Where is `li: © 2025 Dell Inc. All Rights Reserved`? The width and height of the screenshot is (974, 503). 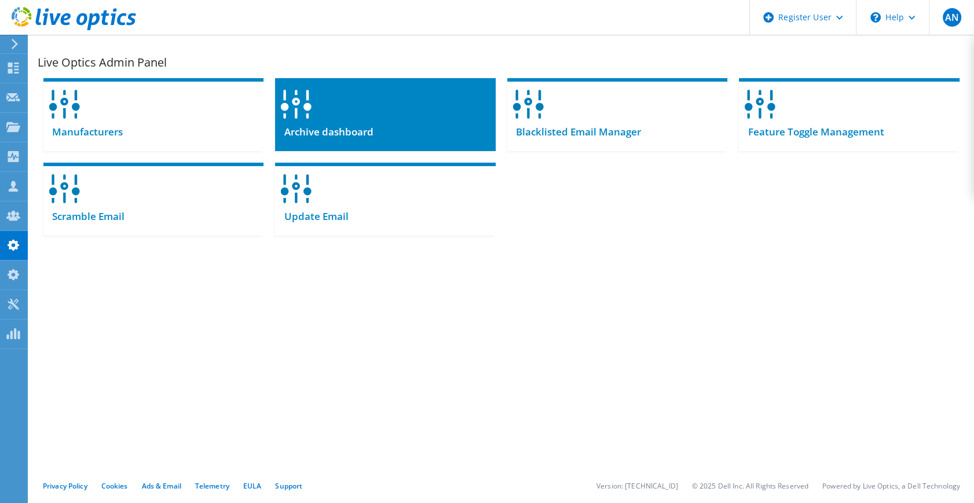
li: © 2025 Dell Inc. All Rights Reserved is located at coordinates (750, 486).